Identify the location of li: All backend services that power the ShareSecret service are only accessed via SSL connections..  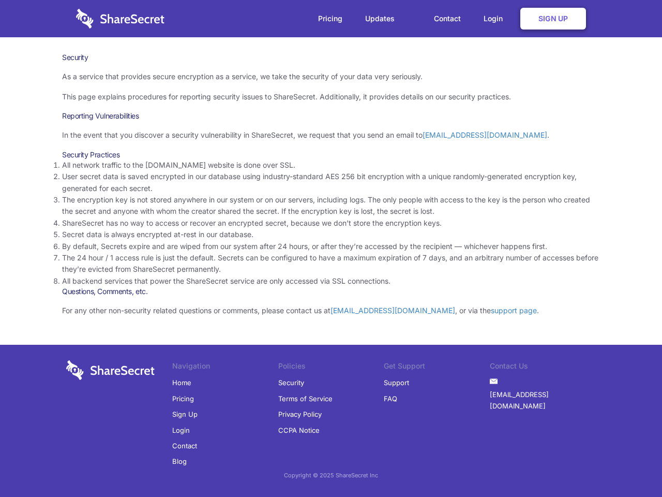
(331, 281).